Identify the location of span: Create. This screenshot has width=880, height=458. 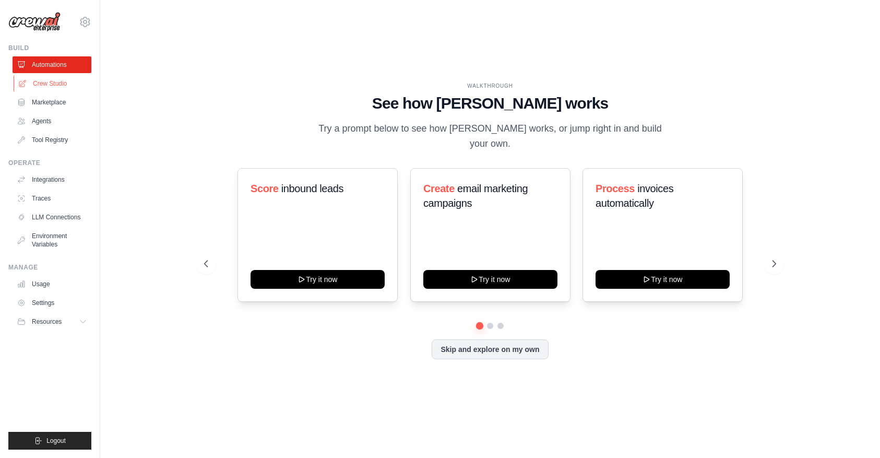
(439, 188).